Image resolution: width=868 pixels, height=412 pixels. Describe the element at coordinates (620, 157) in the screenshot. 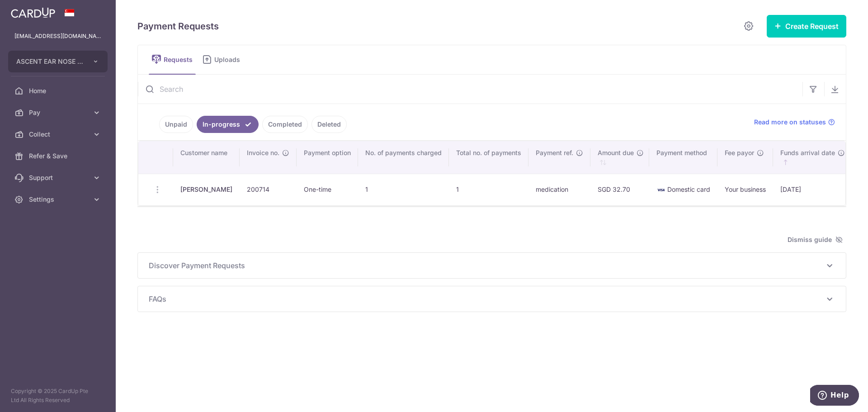

I see `th: Amount due : activate to sort column ascending` at that location.